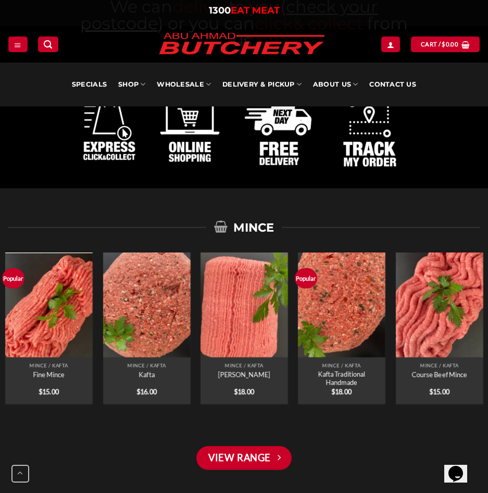 The height and width of the screenshot is (493, 488). What do you see at coordinates (450, 44) in the screenshot?
I see `bdi: 0.00` at bounding box center [450, 44].